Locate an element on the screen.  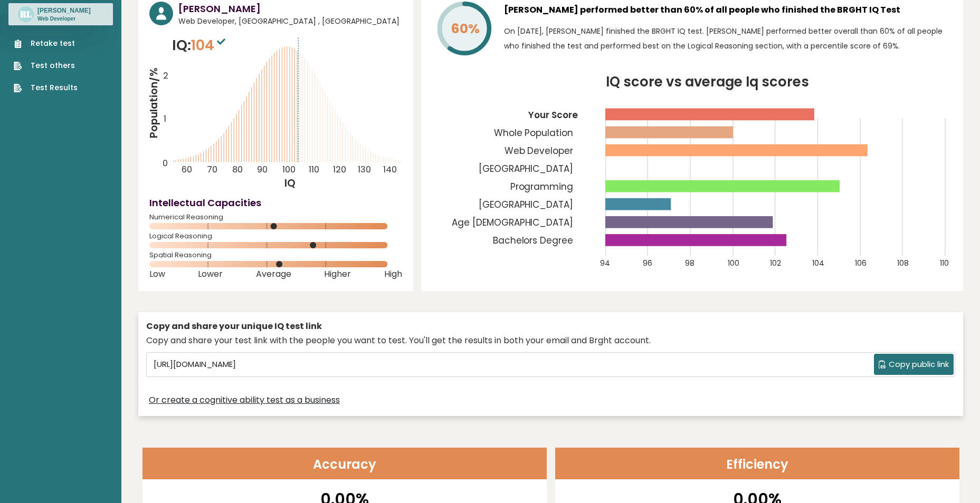
tspan: Population/% is located at coordinates (153, 103).